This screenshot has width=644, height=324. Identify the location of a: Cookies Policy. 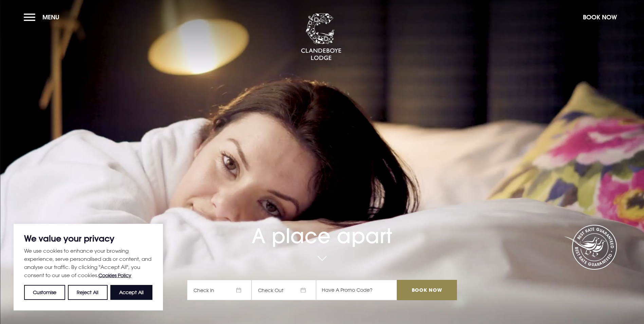
(115, 275).